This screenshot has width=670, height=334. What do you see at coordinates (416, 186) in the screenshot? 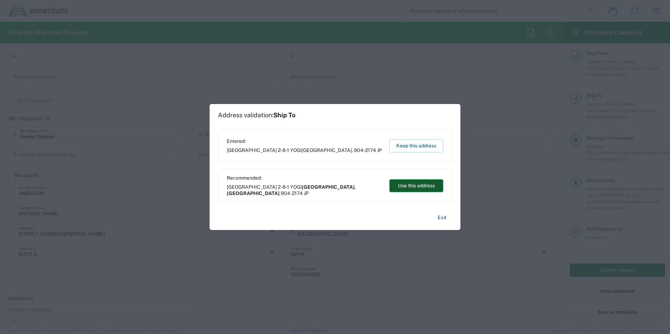
I see `button: Use this address` at bounding box center [416, 186].